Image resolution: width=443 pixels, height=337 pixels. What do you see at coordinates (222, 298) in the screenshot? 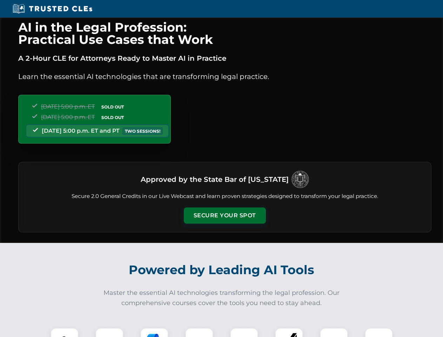
I see `p: Master the essential AI technologies transforming the legal profession. Our comprehensive courses...` at bounding box center [222, 298].